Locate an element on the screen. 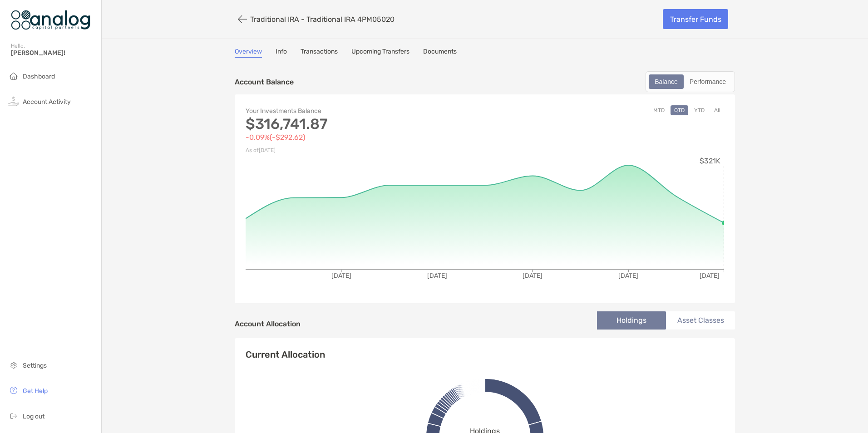  p: Account Balance is located at coordinates (264, 82).